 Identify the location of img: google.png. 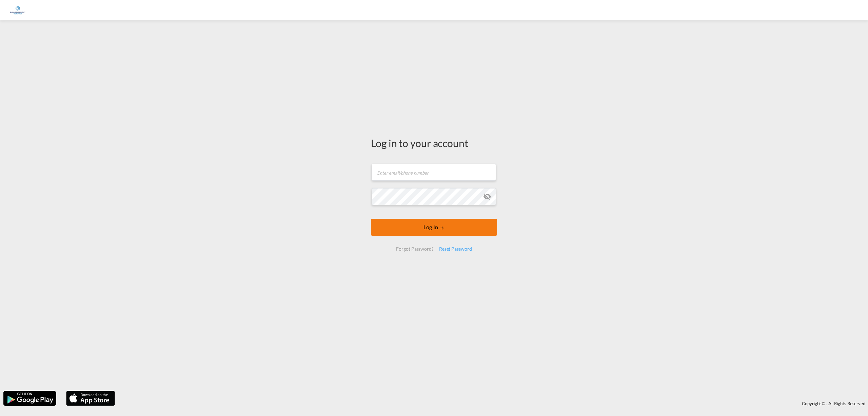
(30, 398).